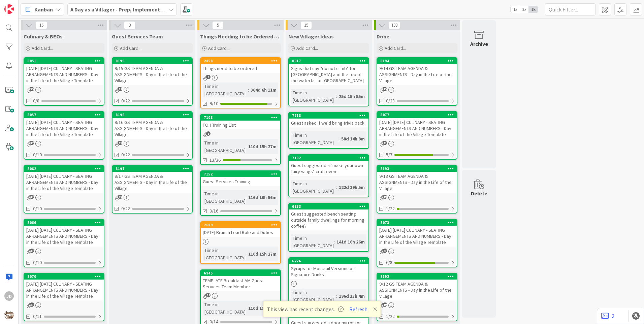 This screenshot has height=324, width=644. What do you see at coordinates (351, 242) in the screenshot?
I see `div: 141d 16h 26m` at bounding box center [351, 242].